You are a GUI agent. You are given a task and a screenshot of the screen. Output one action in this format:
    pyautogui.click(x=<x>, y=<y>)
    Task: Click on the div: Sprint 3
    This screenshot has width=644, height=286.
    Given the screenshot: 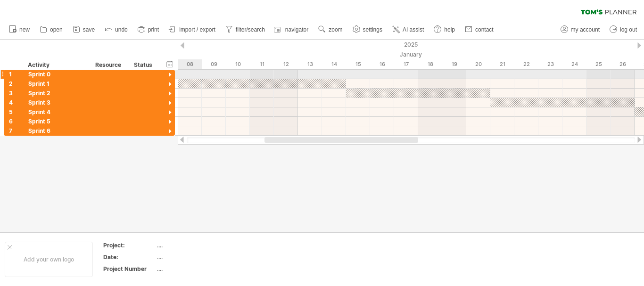 What is the action you would take?
    pyautogui.click(x=57, y=102)
    